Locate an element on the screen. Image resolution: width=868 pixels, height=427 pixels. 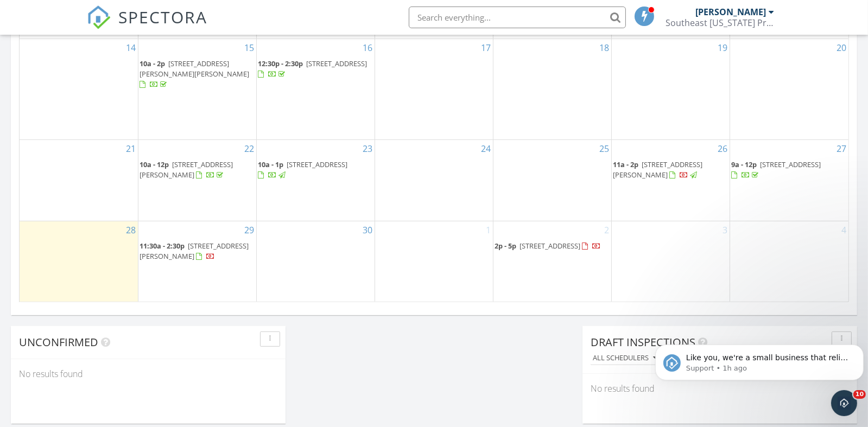
td: Go to September 20, 2025 is located at coordinates (789, 89).